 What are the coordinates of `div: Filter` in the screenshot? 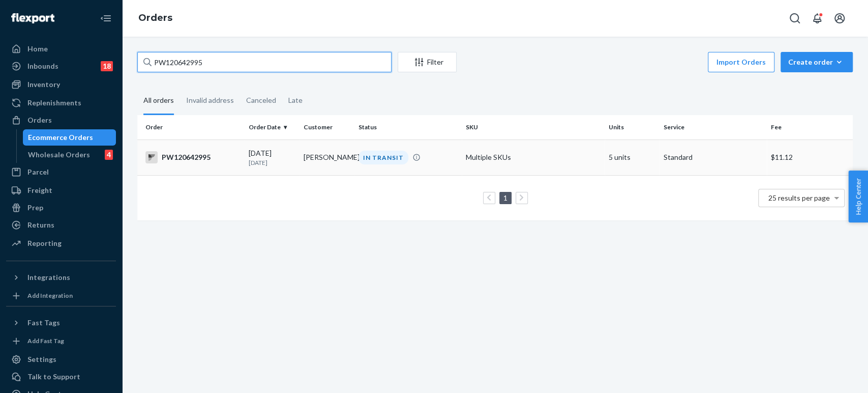 It's located at (427, 62).